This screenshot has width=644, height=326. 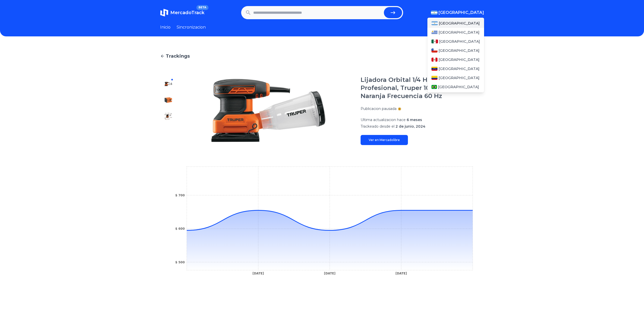 I want to click on a: Sincronizacion, so click(x=191, y=28).